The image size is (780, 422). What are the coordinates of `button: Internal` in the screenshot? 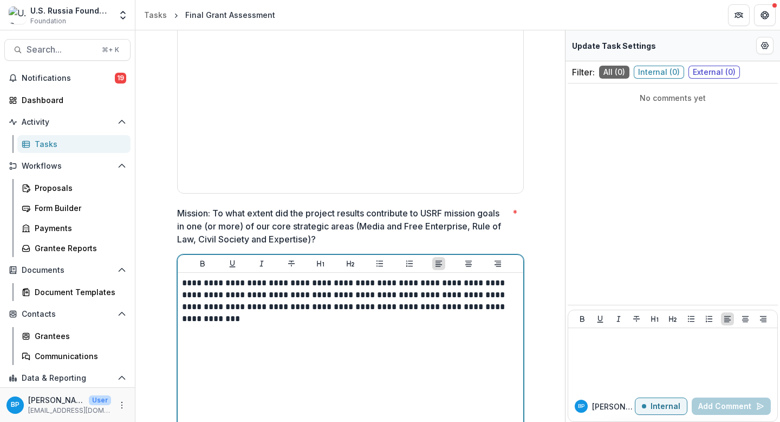 It's located at (661, 406).